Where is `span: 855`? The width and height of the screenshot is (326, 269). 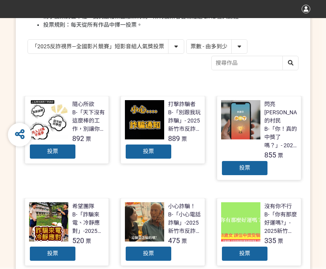 span: 855 is located at coordinates (271, 155).